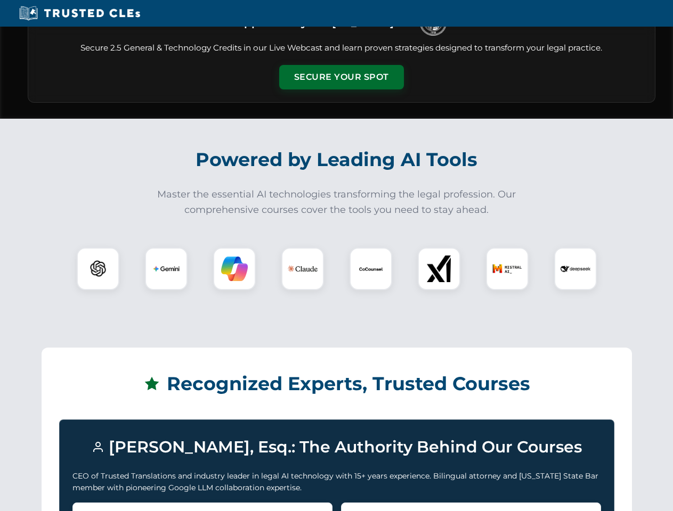  I want to click on img: Claude Logo, so click(303, 269).